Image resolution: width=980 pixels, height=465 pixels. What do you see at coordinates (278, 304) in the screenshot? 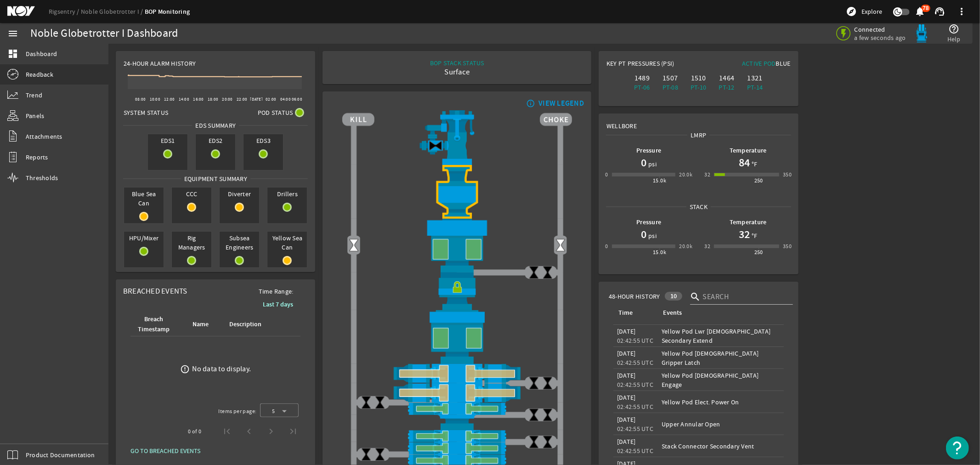
I see `b: Last 7 days` at bounding box center [278, 304].